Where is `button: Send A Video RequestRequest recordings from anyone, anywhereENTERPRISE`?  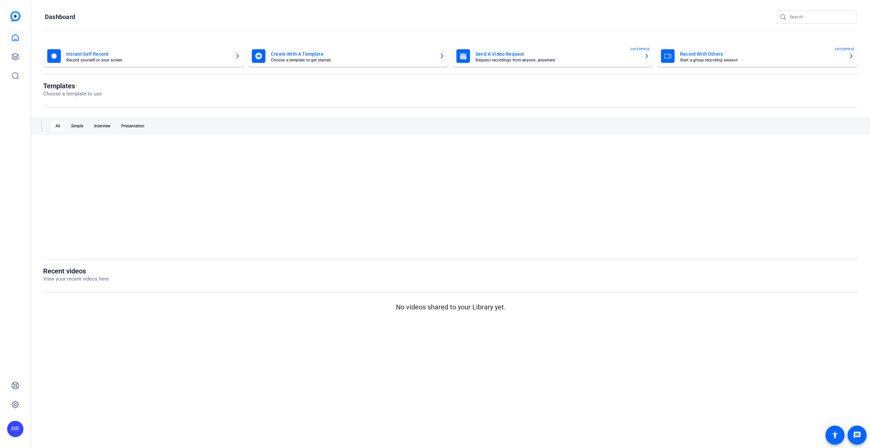
button: Send A Video RequestRequest recordings from anyone, anywhereENTERPRISE is located at coordinates (553, 56).